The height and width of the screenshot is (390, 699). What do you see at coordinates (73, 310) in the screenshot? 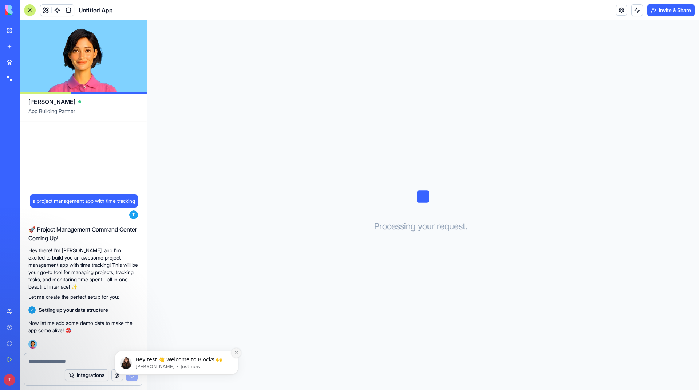
I see `span: Setting up your data structure` at bounding box center [73, 310].